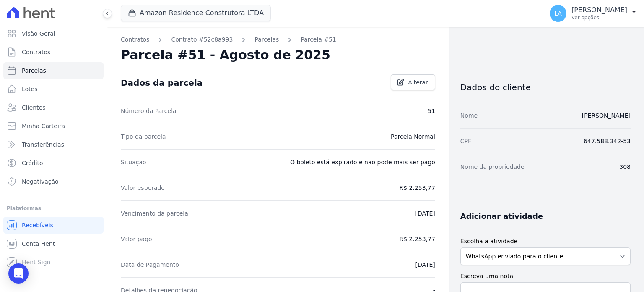  What do you see at coordinates (363, 162) in the screenshot?
I see `dd: O boleto está expirado e não pode mais ser pago` at bounding box center [363, 162].